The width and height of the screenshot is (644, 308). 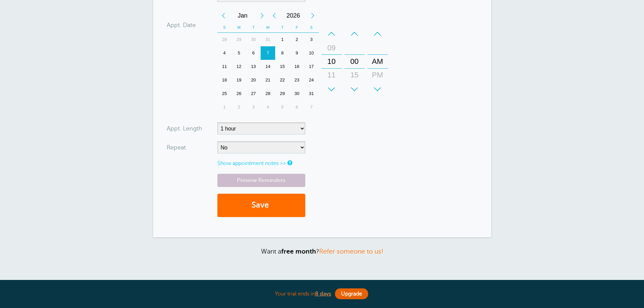 What do you see at coordinates (224, 107) in the screenshot?
I see `div: Sunday, February 1` at bounding box center [224, 107].